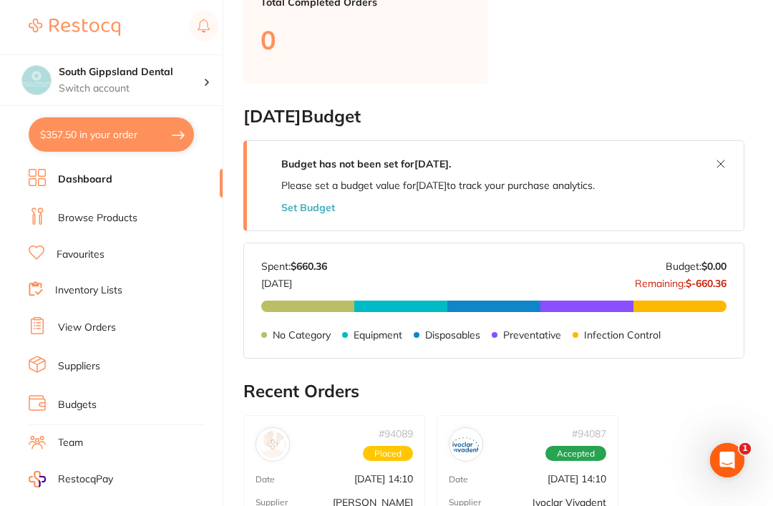  What do you see at coordinates (706, 284) in the screenshot?
I see `strong: $-660.36` at bounding box center [706, 284].